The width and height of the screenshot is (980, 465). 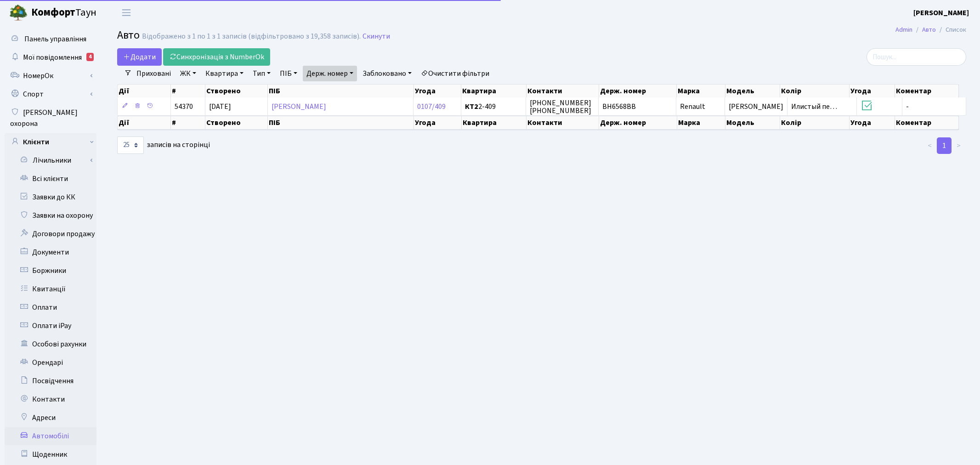 What do you see at coordinates (51, 307) in the screenshot?
I see `a: Оплати` at bounding box center [51, 307].